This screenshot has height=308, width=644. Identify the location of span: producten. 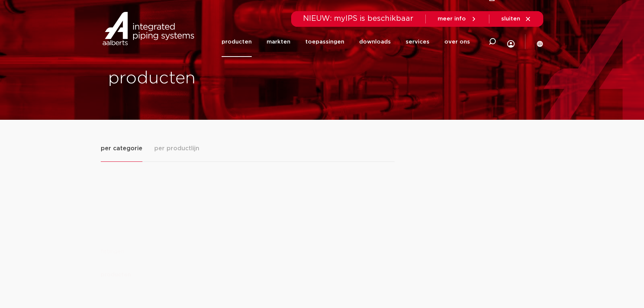
(116, 275).